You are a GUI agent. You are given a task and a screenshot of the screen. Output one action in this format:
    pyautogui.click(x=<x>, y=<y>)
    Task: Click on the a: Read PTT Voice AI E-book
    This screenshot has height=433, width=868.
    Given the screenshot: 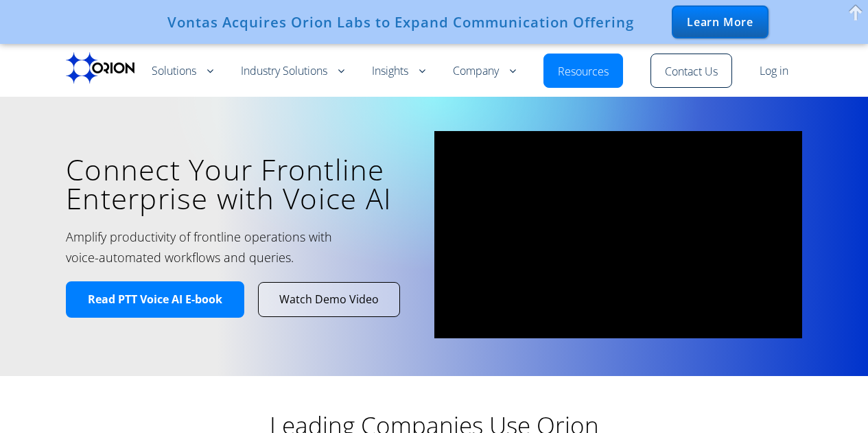 What is the action you would take?
    pyautogui.click(x=155, y=299)
    